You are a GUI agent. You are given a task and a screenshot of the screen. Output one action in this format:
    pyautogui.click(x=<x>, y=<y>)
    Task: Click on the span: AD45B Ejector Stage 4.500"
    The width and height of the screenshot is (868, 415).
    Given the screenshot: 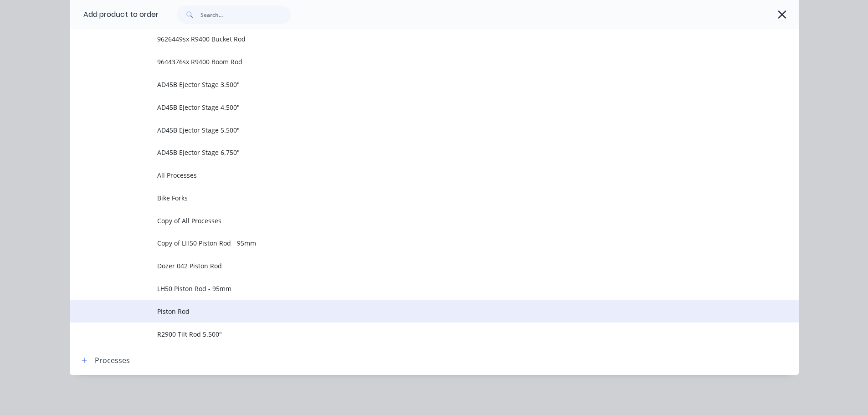 What is the action you would take?
    pyautogui.click(x=413, y=107)
    